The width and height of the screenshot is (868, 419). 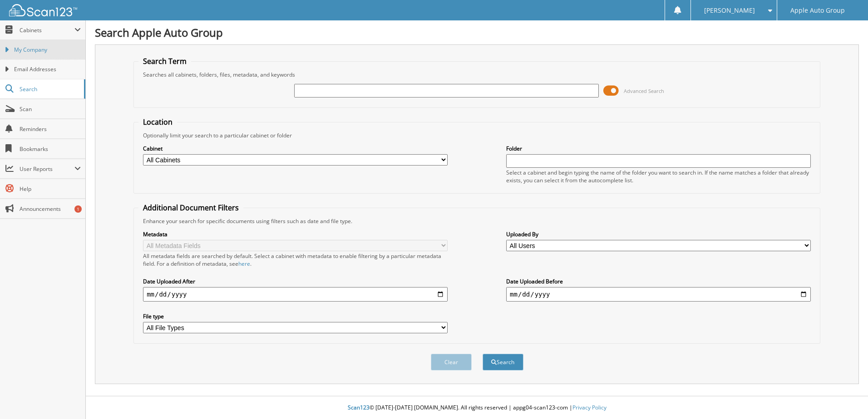 What do you see at coordinates (503, 362) in the screenshot?
I see `button: Search` at bounding box center [503, 362].